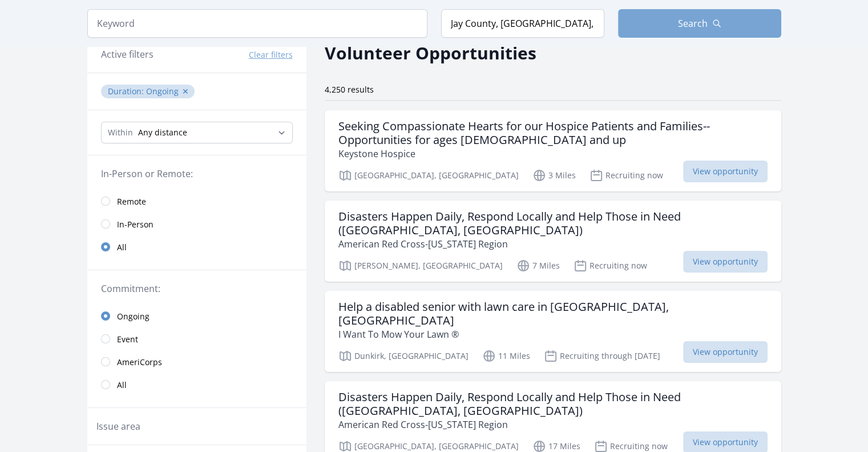 The image size is (868, 452). What do you see at coordinates (197, 339) in the screenshot?
I see `a: Event` at bounding box center [197, 339].